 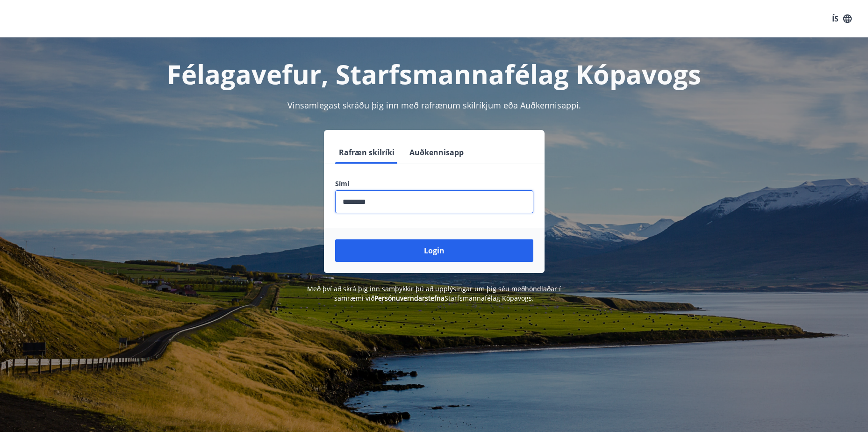 I want to click on label: Sími, so click(x=434, y=183).